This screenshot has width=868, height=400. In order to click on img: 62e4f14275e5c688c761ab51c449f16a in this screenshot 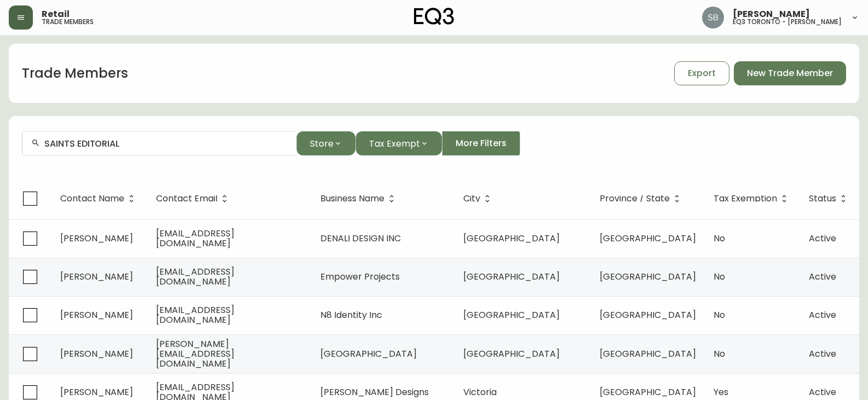, I will do `click(713, 18)`.